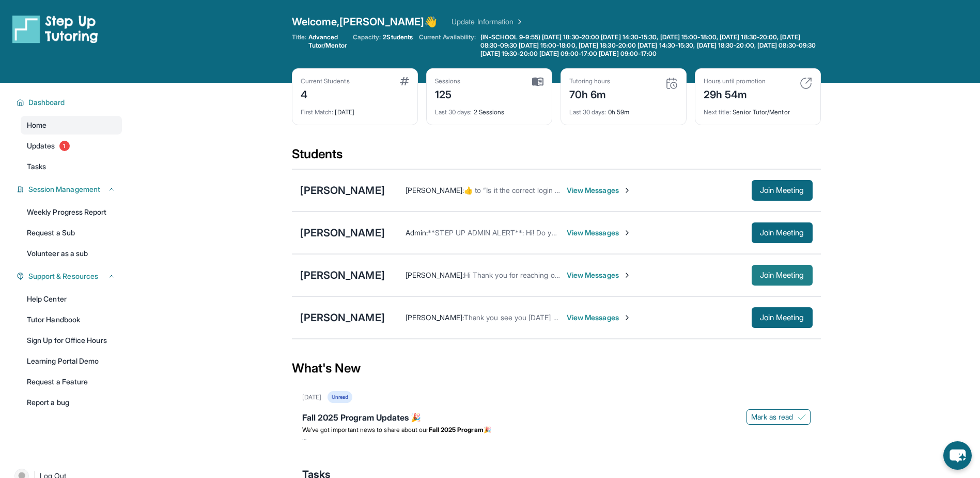 This screenshot has height=478, width=980. What do you see at coordinates (417, 232) in the screenshot?
I see `span: Admin :` at bounding box center [417, 232].